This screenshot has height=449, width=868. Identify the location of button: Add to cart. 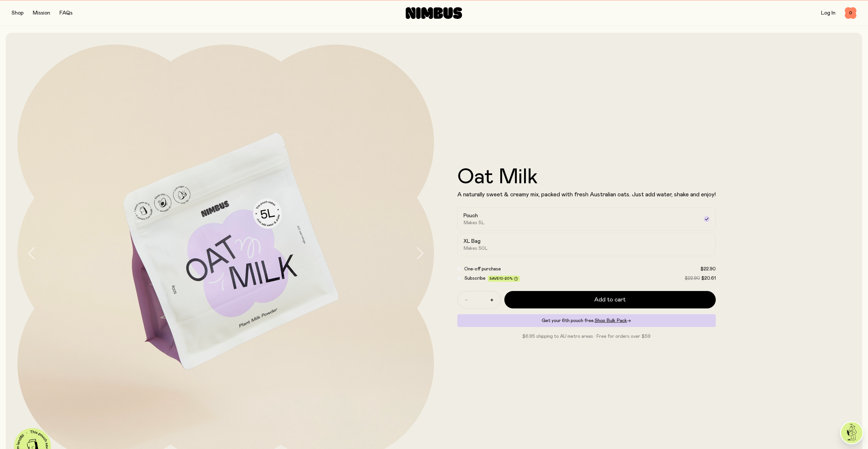
(610, 300).